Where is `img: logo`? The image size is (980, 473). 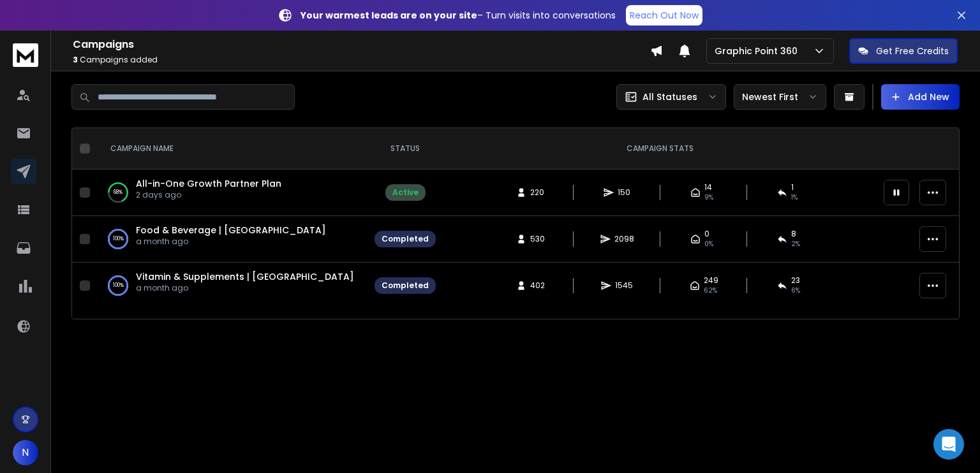
img: logo is located at coordinates (25, 55).